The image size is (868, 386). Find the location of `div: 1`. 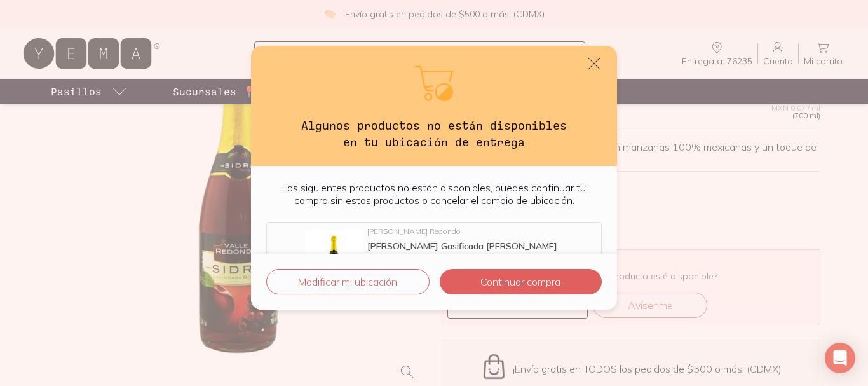

div: 1 is located at coordinates (285, 258).